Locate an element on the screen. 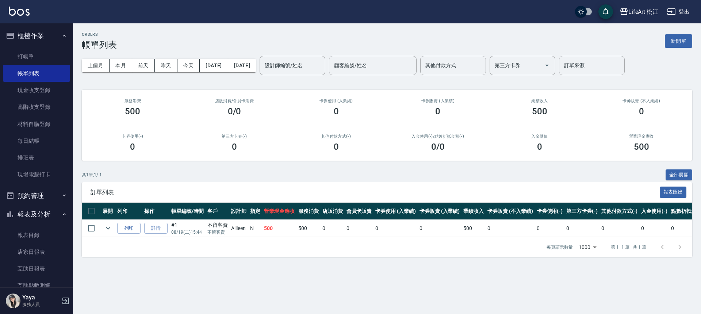  th: 卡券使用(-) is located at coordinates (550, 211).